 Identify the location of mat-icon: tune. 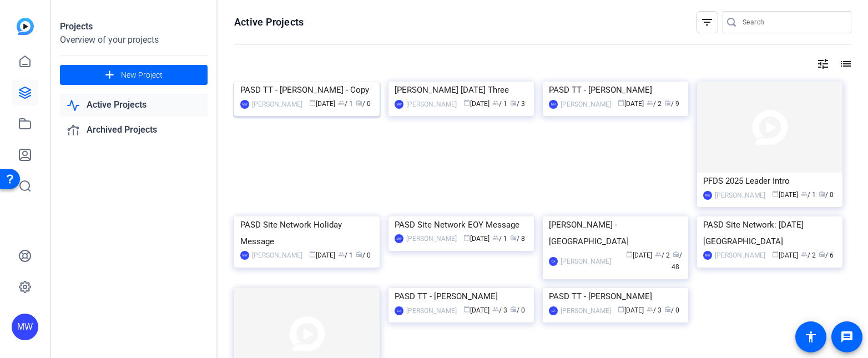
(824, 64).